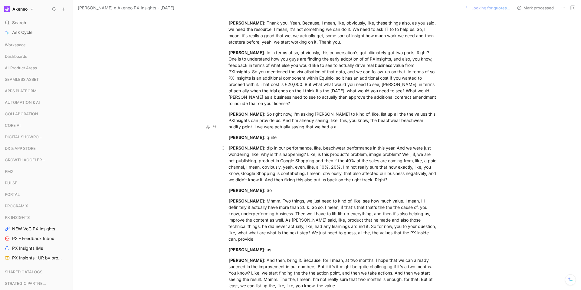  Describe the element at coordinates (33, 239) in the screenshot. I see `span: PX - Feedback Inbox` at that location.